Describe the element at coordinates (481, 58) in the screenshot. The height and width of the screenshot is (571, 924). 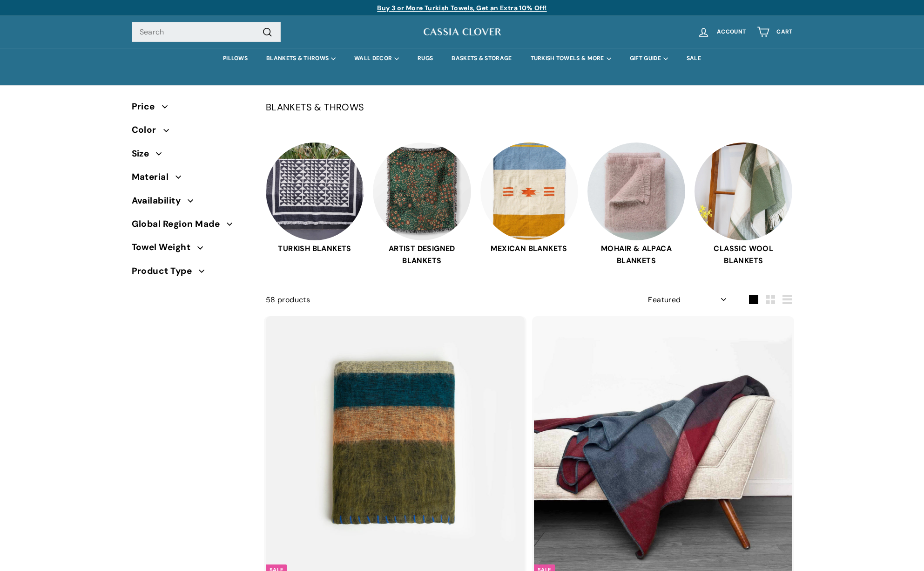
I see `a: BASKETS & STORAGE` at that location.